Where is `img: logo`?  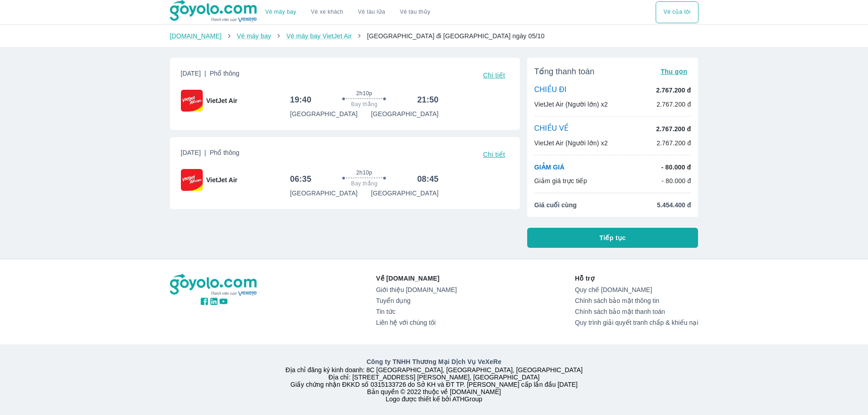 img: logo is located at coordinates (214, 285).